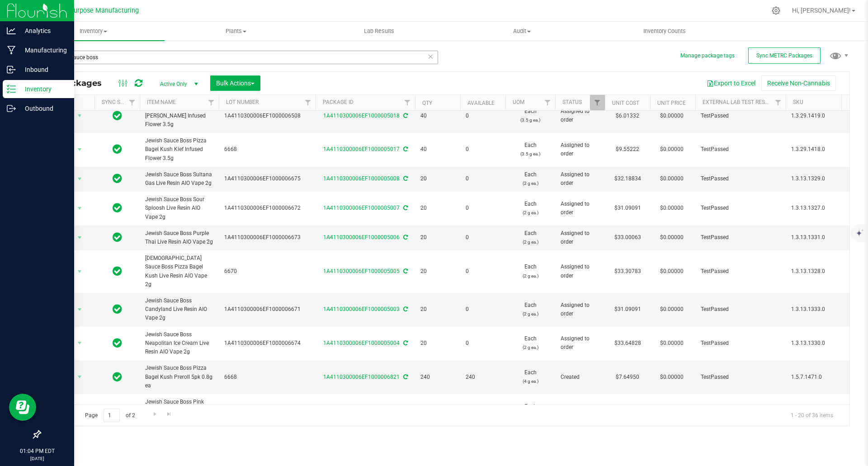 Image resolution: width=868 pixels, height=466 pixels. I want to click on a: 1A4110300006EF1000005006, so click(362, 237).